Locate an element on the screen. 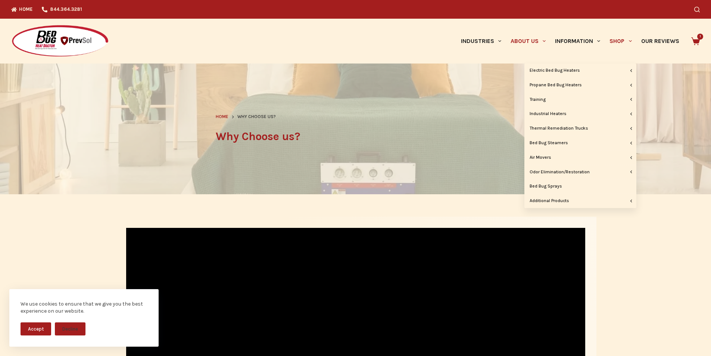  button: Open LiveChat chat widget is located at coordinates (17, 14).